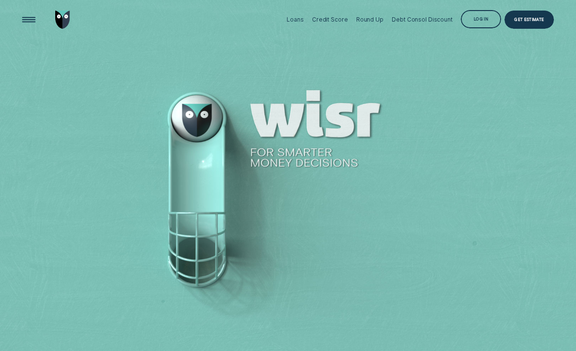 The height and width of the screenshot is (351, 576). Describe the element at coordinates (29, 20) in the screenshot. I see `button: Open Menu` at that location.